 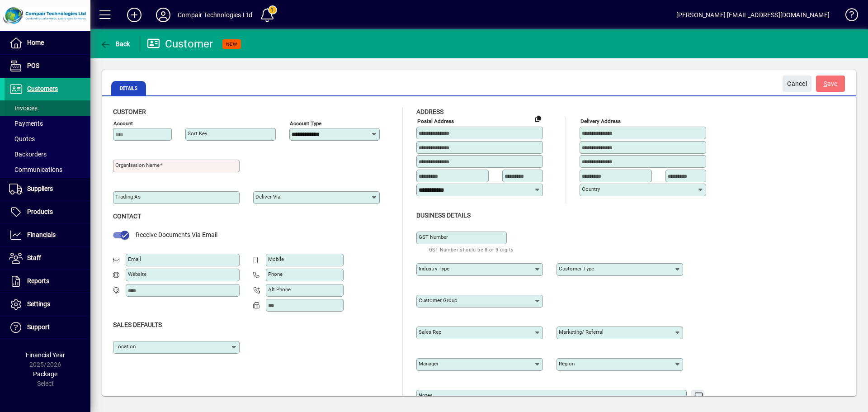 What do you see at coordinates (128, 197) in the screenshot?
I see `mat-label: Trading as` at bounding box center [128, 197].